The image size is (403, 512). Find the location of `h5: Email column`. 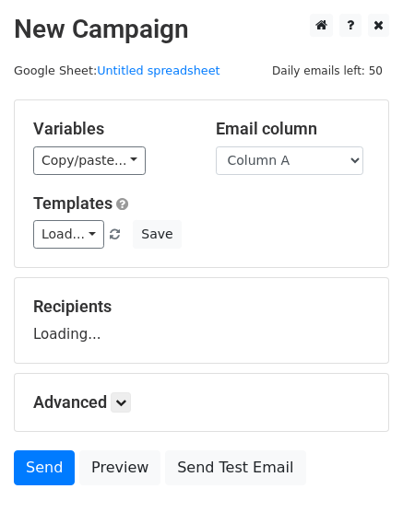

h5: Email column is located at coordinates (293, 129).